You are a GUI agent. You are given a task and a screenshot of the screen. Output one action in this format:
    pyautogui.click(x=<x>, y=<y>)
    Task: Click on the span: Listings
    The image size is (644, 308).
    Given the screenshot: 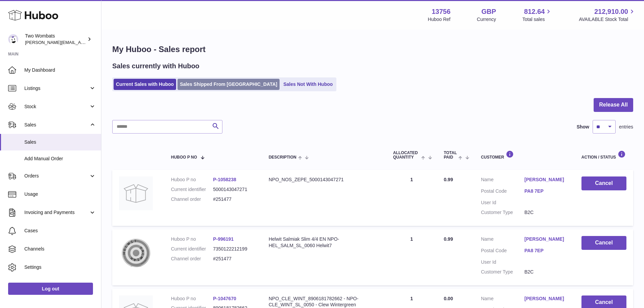 What is the action you would take?
    pyautogui.click(x=57, y=88)
    